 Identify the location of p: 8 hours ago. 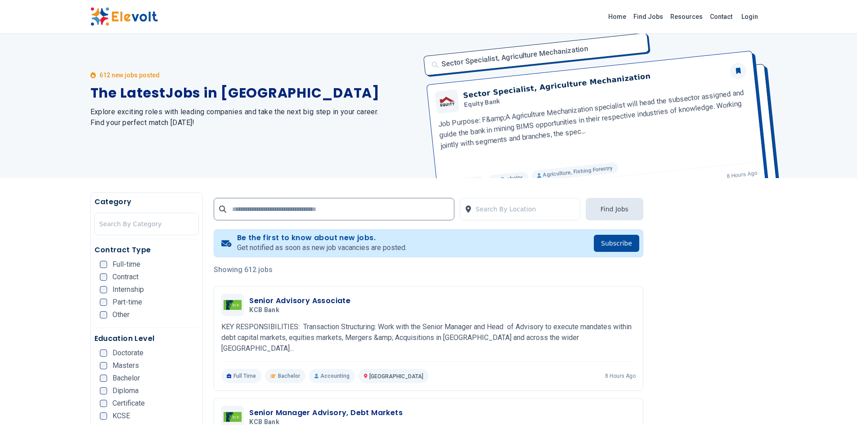
(620, 376).